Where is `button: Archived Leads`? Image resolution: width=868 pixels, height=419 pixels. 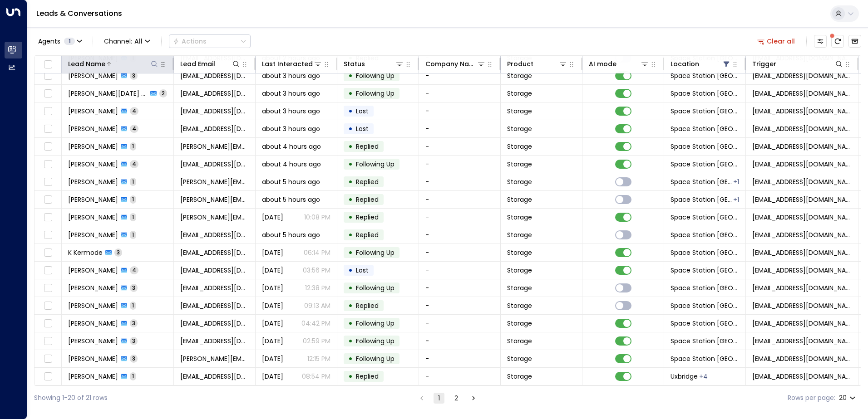 button: Archived Leads is located at coordinates (855, 41).